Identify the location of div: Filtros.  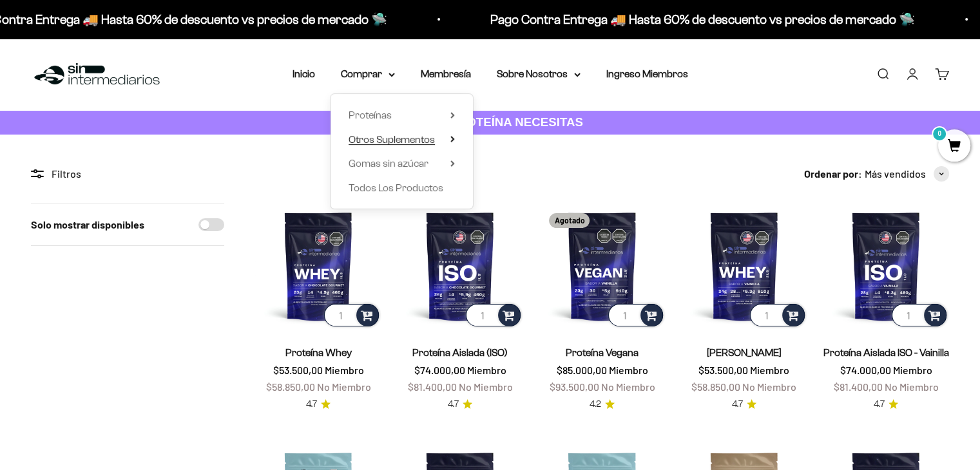
(128, 174).